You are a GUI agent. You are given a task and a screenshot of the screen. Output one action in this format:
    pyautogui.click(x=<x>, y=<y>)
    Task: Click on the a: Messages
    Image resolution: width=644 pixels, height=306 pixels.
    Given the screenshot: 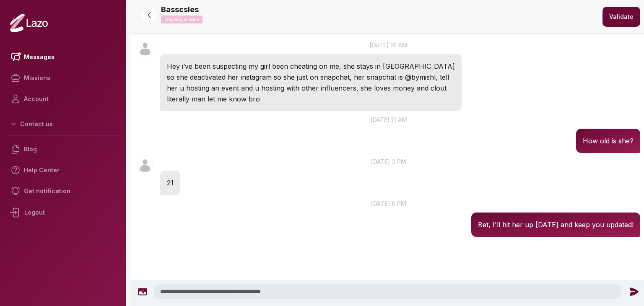 What is the action you would take?
    pyautogui.click(x=63, y=57)
    